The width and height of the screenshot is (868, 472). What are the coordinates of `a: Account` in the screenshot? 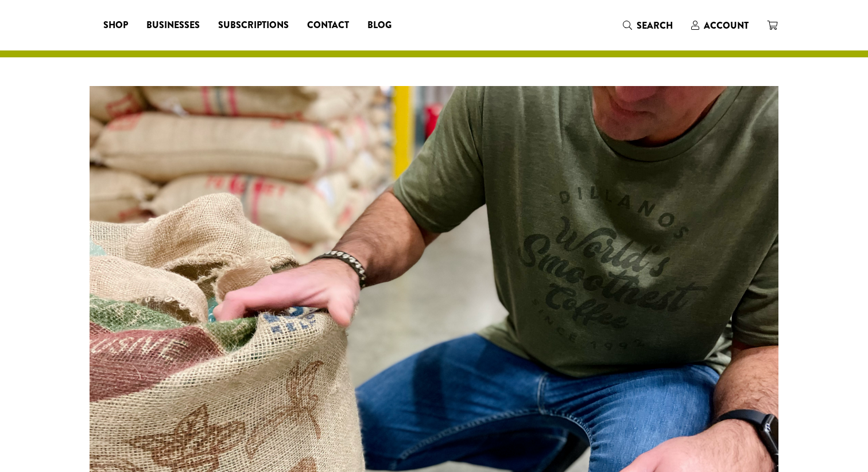 It's located at (720, 25).